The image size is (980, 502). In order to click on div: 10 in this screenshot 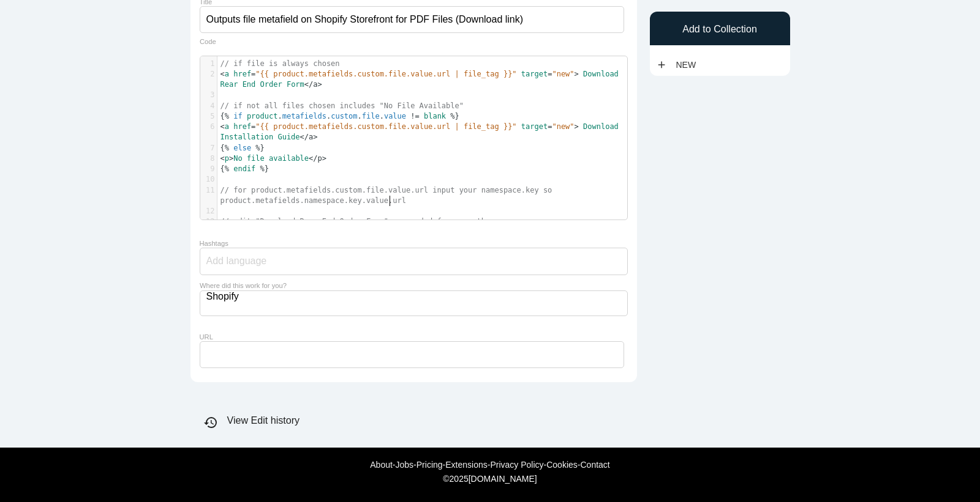, I will do `click(208, 179)`.